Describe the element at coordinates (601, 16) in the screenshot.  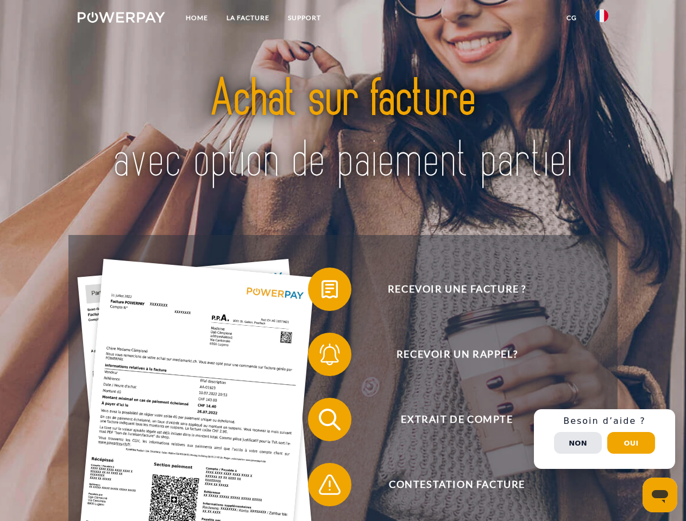
I see `img: fr` at that location.